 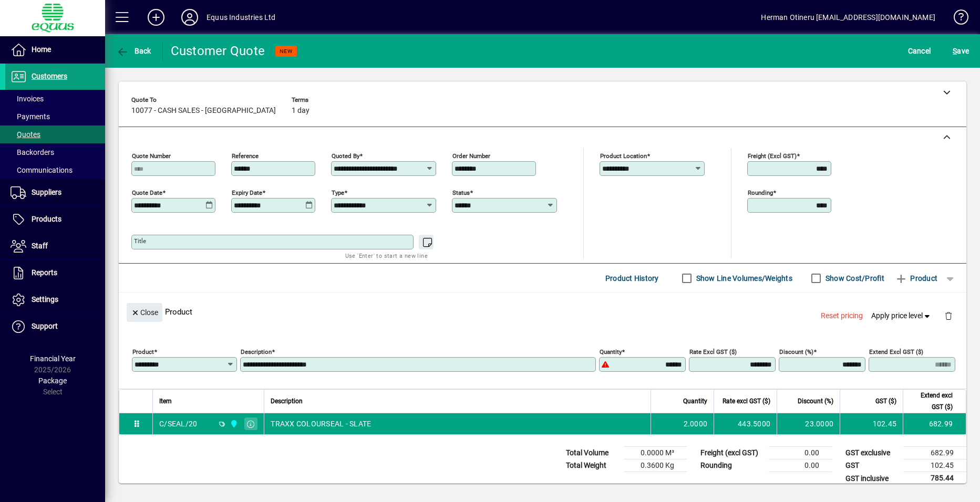 What do you see at coordinates (144, 313) in the screenshot?
I see `span: Close` at bounding box center [144, 313].